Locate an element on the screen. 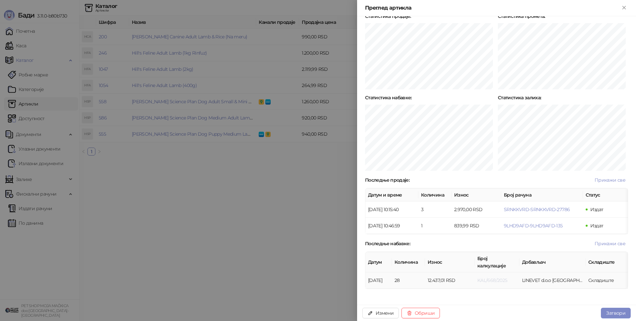 Image resolution: width=636 pixels, height=321 pixels. th: Број калкулације is located at coordinates (497, 262).